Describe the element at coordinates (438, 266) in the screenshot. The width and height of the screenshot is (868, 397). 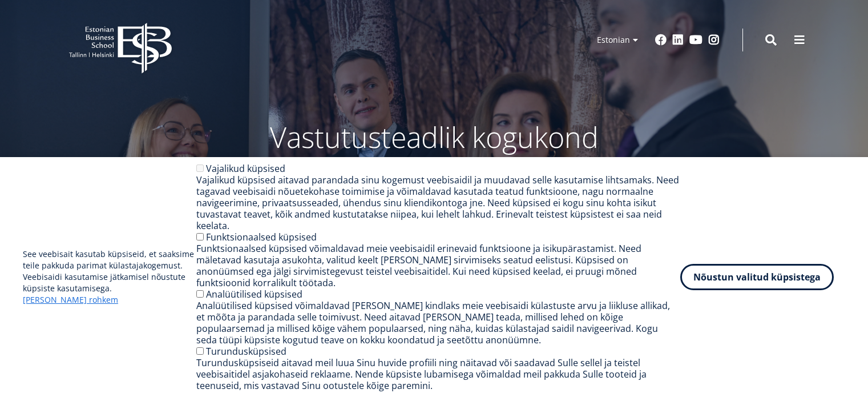
I see `div: Funktsionaalsed küpsised võimaldavad meie veebisaidil erinevaid funktsioone ja isikupärastamist. ...` at that location.